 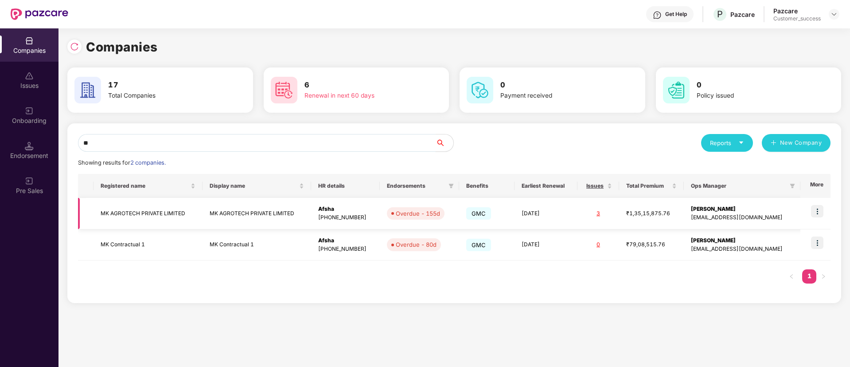 I want to click on button: plusNew Company, so click(x=796, y=143).